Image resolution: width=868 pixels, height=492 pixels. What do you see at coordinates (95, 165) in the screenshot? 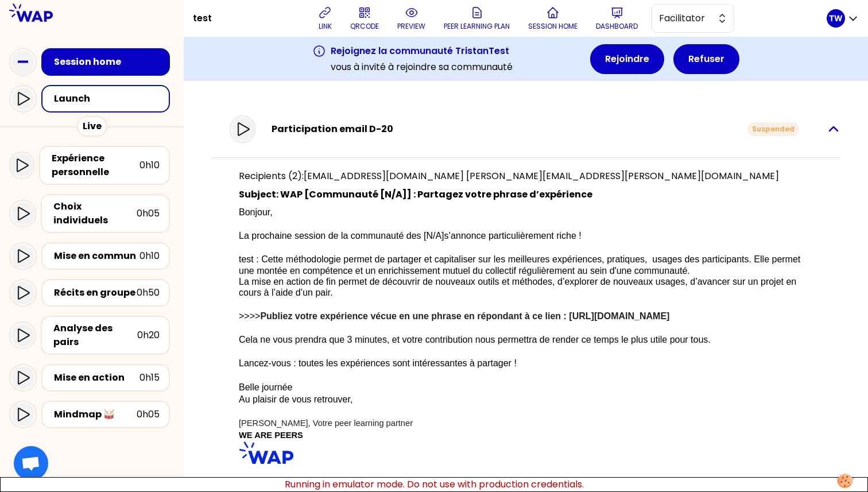
I see `div: Expérience personnelle` at bounding box center [95, 165].